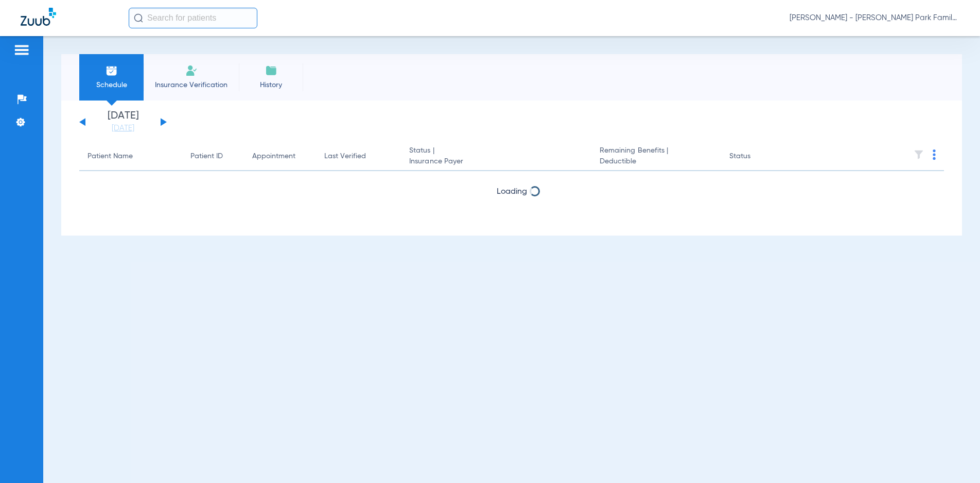 Image resolution: width=980 pixels, height=483 pixels. What do you see at coordinates (191, 85) in the screenshot?
I see `span: Insurance Verification` at bounding box center [191, 85].